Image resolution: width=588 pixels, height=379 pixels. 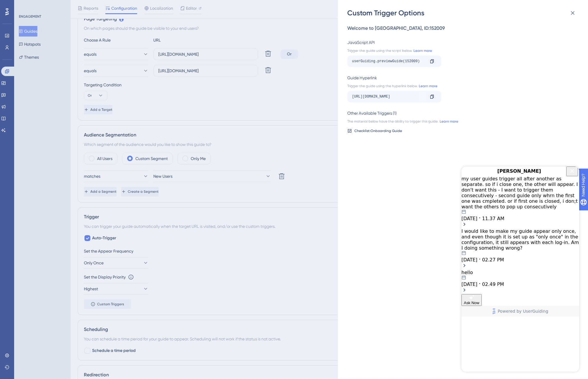 I want to click on div: JavaScript API, so click(x=461, y=42).